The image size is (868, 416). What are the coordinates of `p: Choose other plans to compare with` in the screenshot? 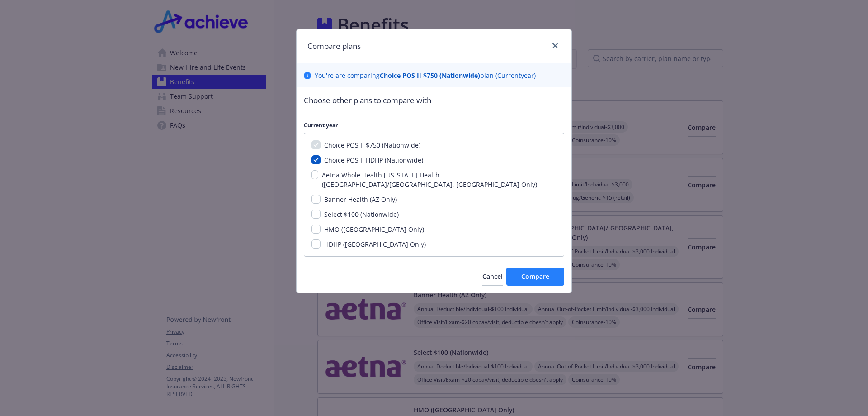 It's located at (434, 100).